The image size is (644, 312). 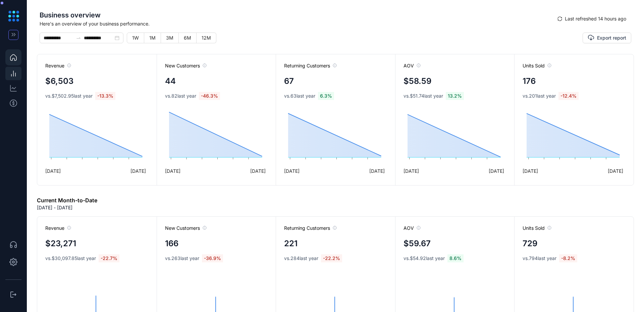 What do you see at coordinates (607, 38) in the screenshot?
I see `button: Export report` at bounding box center [607, 38].